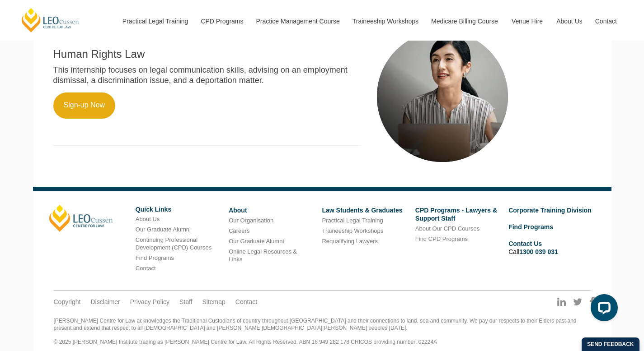 This screenshot has height=351, width=644. I want to click on a: CPD Programs - Lawyers & Support Staff, so click(456, 214).